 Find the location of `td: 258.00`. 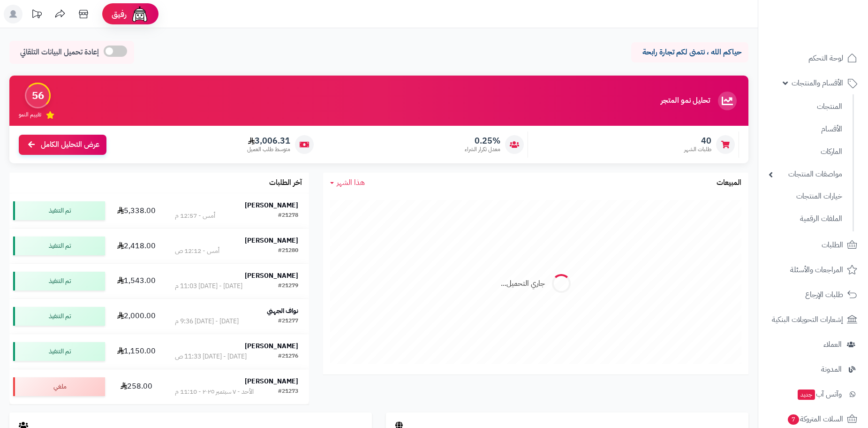

td: 258.00 is located at coordinates (136, 387).